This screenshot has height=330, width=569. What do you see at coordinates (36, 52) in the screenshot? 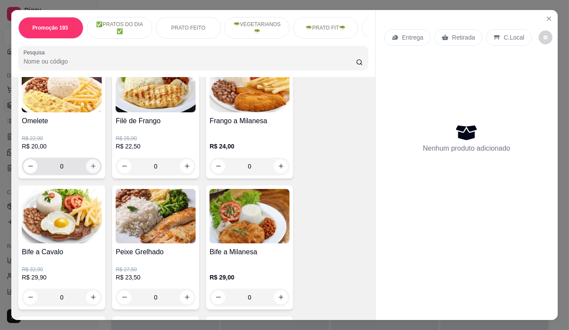
I see `label: Pesquisa` at bounding box center [36, 52].